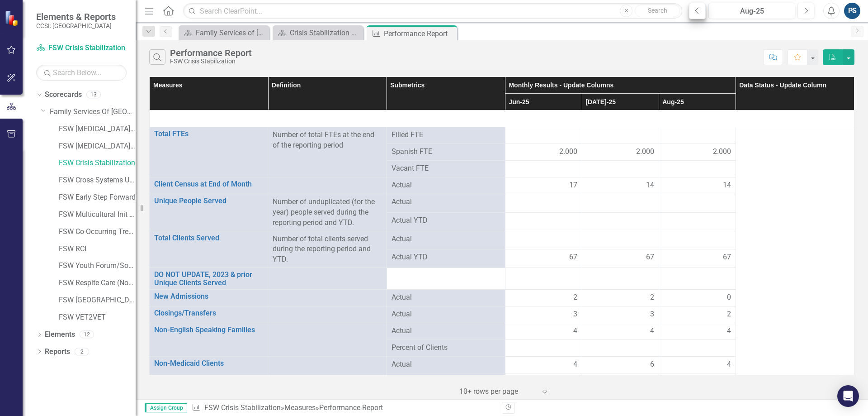 This screenshot has width=868, height=416. What do you see at coordinates (76, 16) in the screenshot?
I see `span: Elements & Reports` at bounding box center [76, 16].